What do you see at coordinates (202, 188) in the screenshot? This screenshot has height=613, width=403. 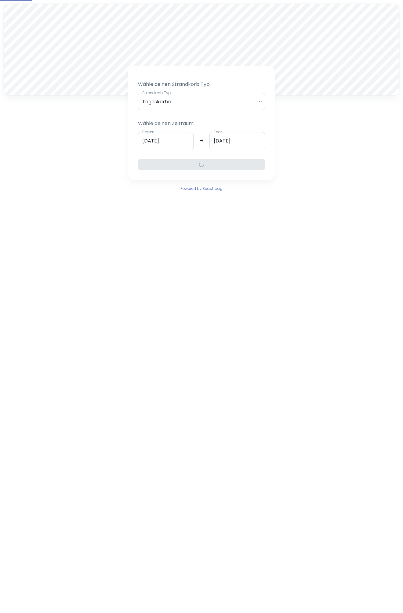 I see `span: Powered by Beachbag` at bounding box center [202, 188].